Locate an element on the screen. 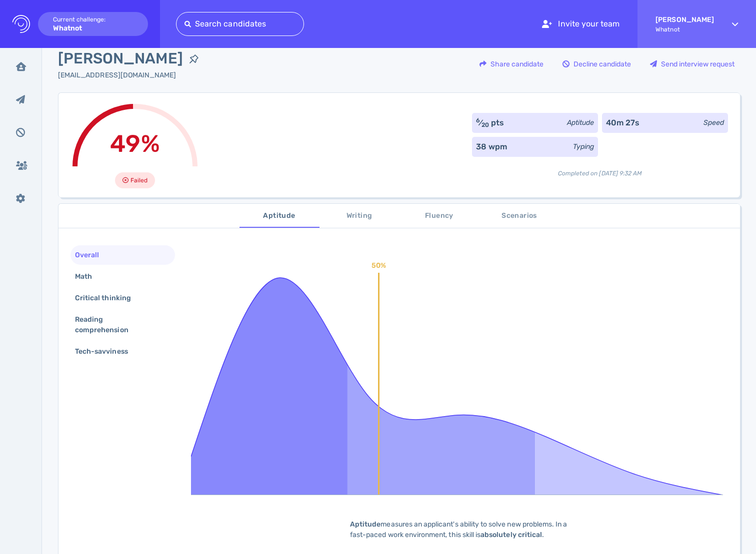 This screenshot has height=554, width=756. span: Scenarios is located at coordinates (519, 216).